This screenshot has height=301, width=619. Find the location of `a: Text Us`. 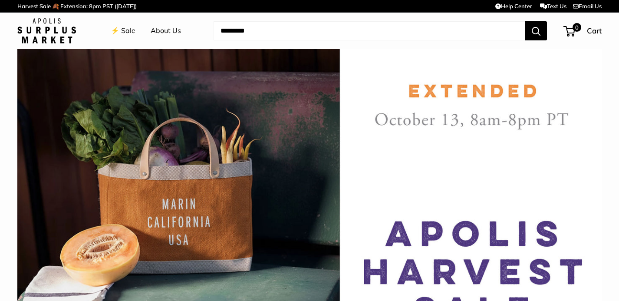

a: Text Us is located at coordinates (553, 6).